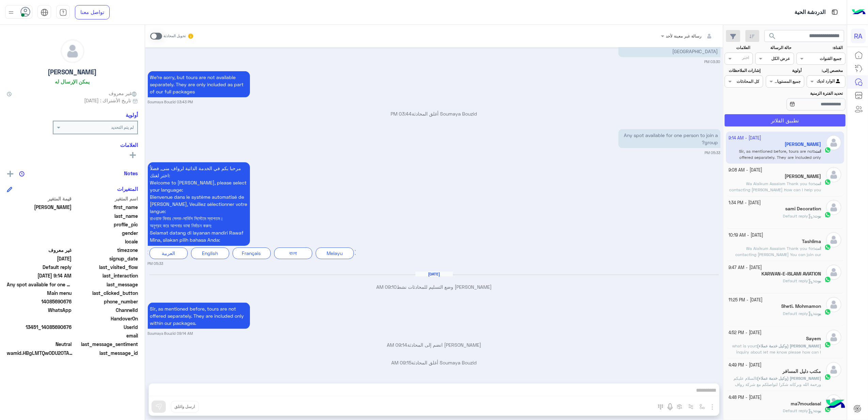 Image resolution: width=868 pixels, height=420 pixels. What do you see at coordinates (105, 216) in the screenshot?
I see `span: last_name` at bounding box center [105, 216].